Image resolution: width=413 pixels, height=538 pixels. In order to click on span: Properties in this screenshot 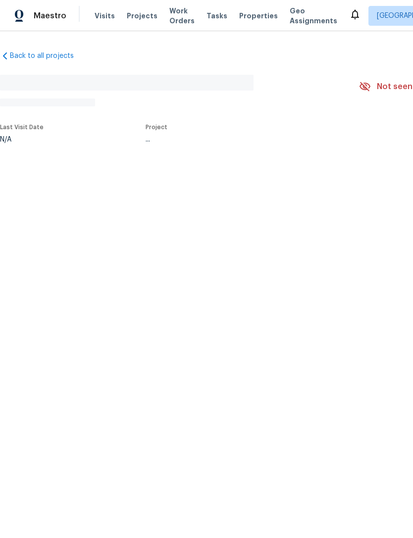, I will do `click(258, 16)`.